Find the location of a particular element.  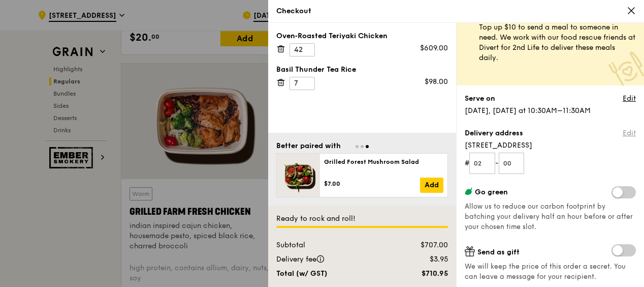

div: Subtotal is located at coordinates (331, 245).